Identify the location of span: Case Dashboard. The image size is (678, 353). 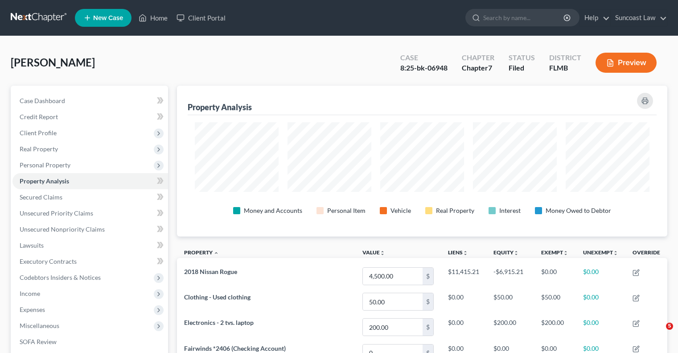
(42, 100).